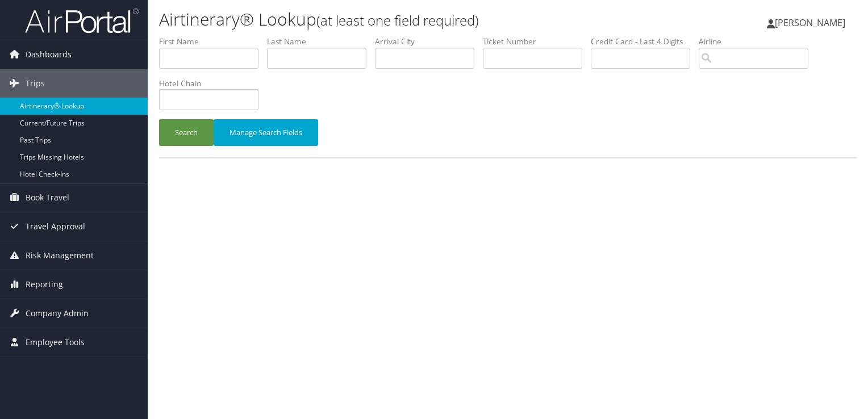 The height and width of the screenshot is (419, 868). Describe the element at coordinates (391, 19) in the screenshot. I see `h1: Airtinerary® Lookup` at that location.